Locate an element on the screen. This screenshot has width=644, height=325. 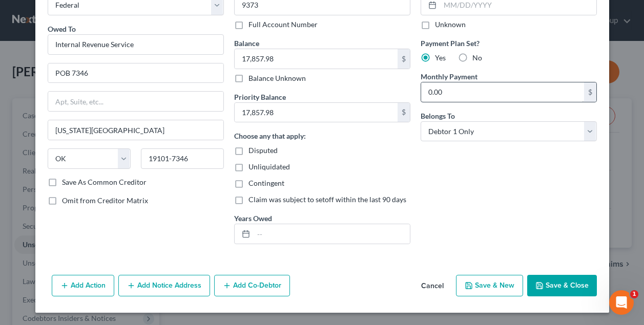
label: Payment Plan Set? is located at coordinates (509, 43).